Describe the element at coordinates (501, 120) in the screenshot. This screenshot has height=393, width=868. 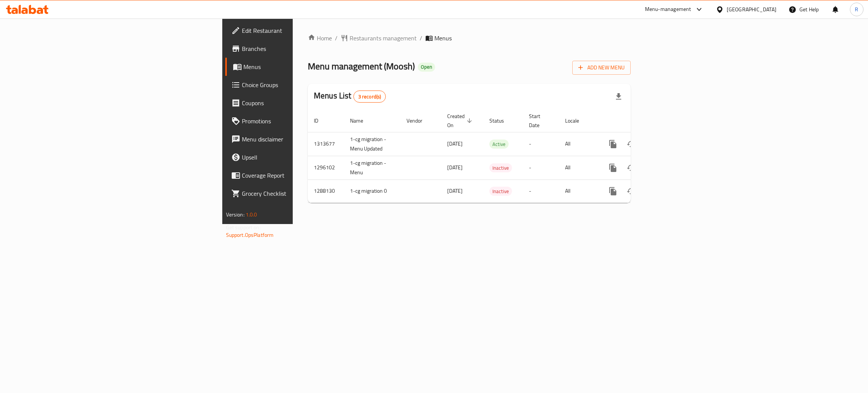
I see `span: Status` at that location.